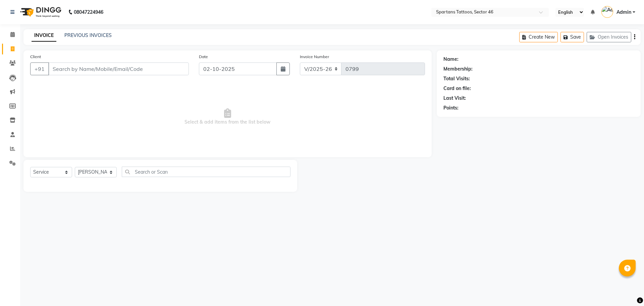 This screenshot has height=306, width=644. What do you see at coordinates (39, 69) in the screenshot?
I see `button: +91` at bounding box center [39, 69].